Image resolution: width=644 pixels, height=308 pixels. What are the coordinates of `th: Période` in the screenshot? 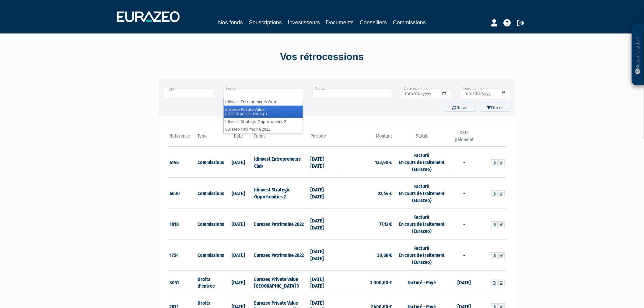 It's located at (323, 138).